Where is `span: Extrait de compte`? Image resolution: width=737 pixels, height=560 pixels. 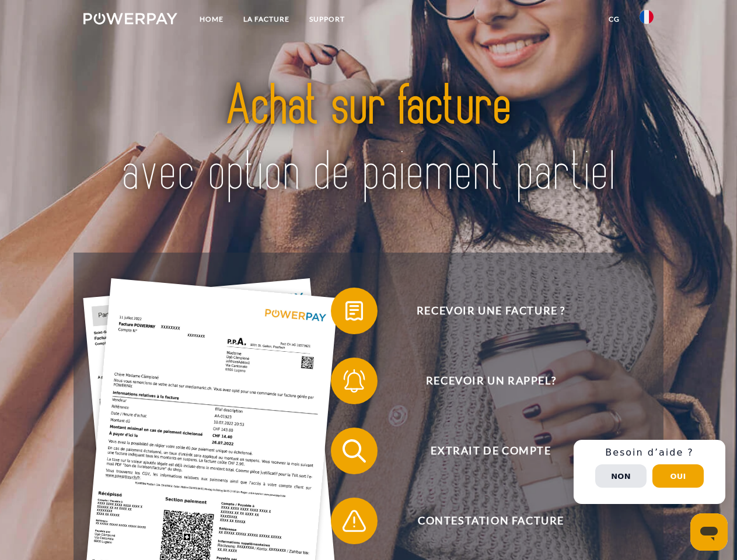 span: Extrait de compte is located at coordinates (491, 451).